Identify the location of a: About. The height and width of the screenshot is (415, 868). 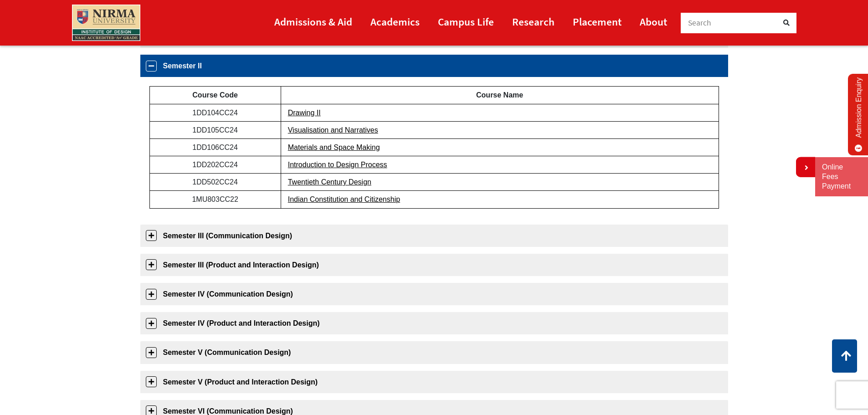
(653, 22).